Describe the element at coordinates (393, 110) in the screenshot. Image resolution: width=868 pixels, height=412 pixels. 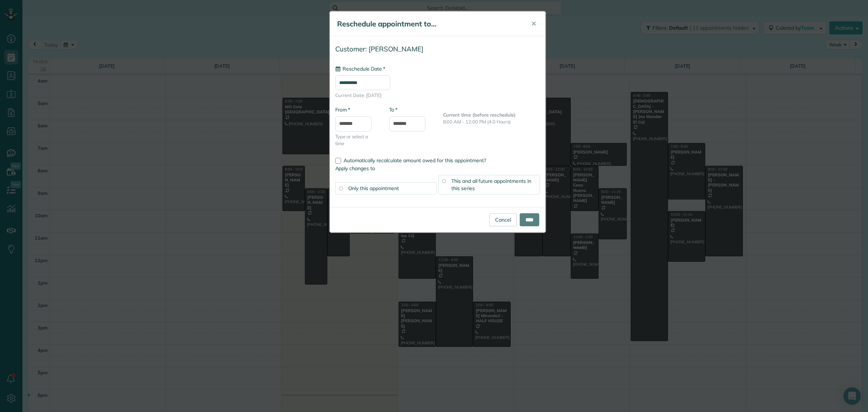
I see `label: To` at that location.